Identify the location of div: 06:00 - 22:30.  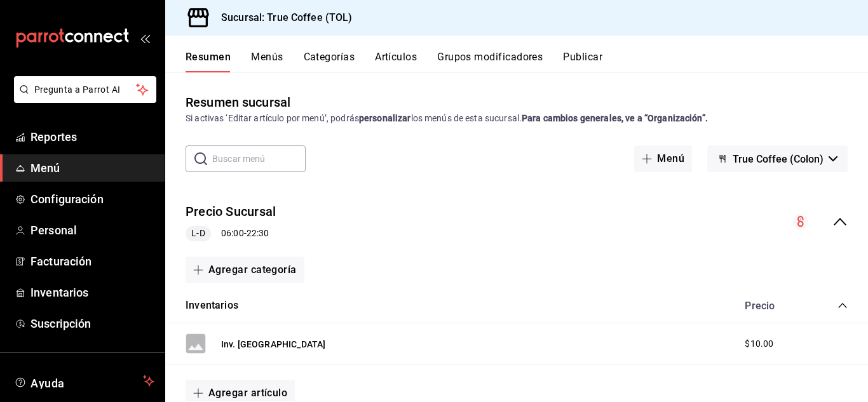
(231, 234).